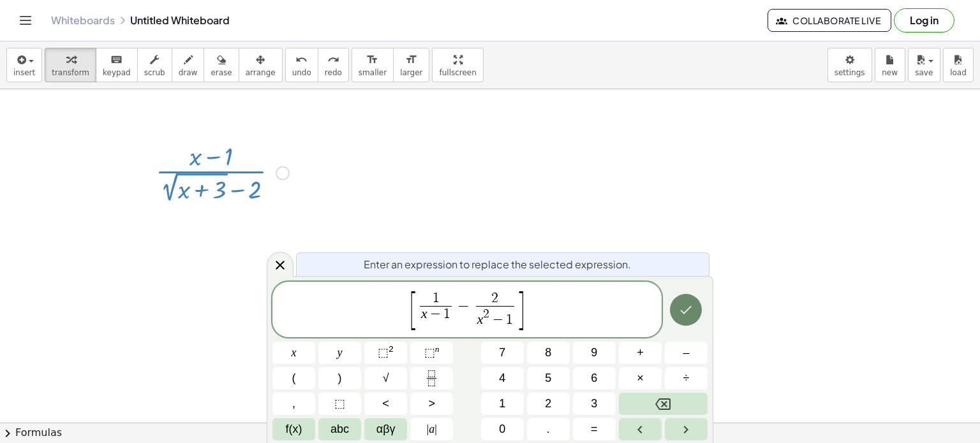 The height and width of the screenshot is (443, 980). I want to click on span: draw, so click(188, 72).